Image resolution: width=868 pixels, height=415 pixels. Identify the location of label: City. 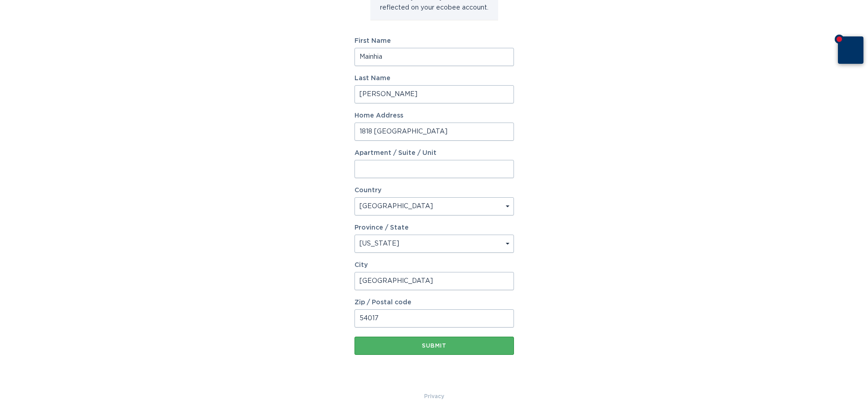
(434, 265).